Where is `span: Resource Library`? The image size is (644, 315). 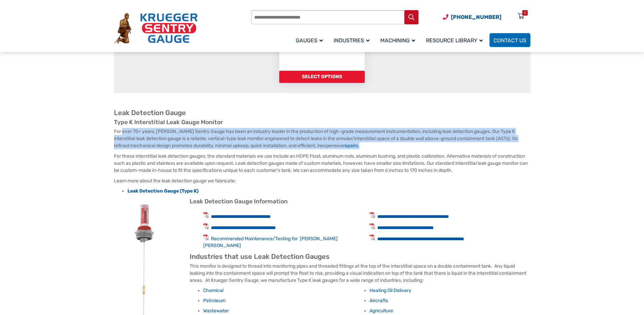
span: Resource Library is located at coordinates (454, 40).